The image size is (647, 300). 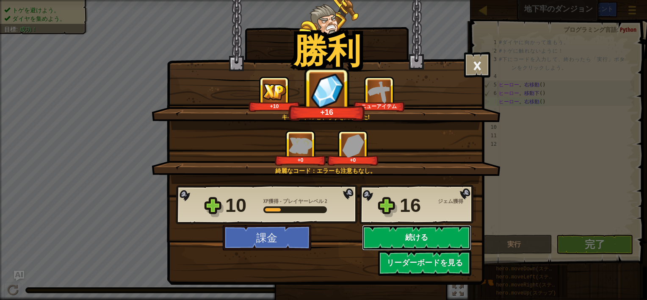 What do you see at coordinates (417, 238) in the screenshot?
I see `button: 続ける` at bounding box center [417, 238].